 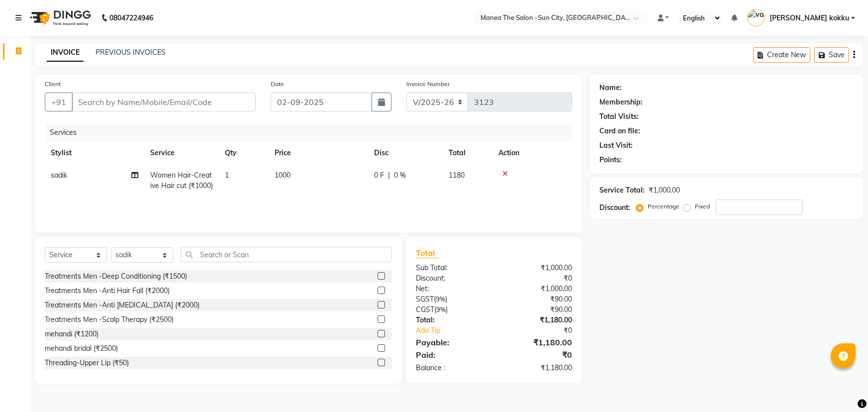 What do you see at coordinates (618, 117) in the screenshot?
I see `div: Total Visits:` at bounding box center [618, 117].